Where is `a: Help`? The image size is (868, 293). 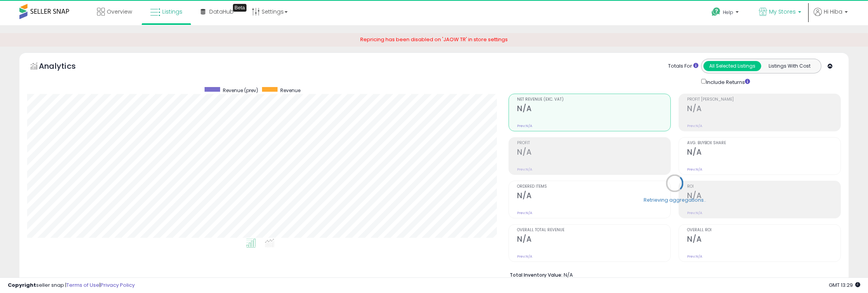
a: Help is located at coordinates (726, 13).